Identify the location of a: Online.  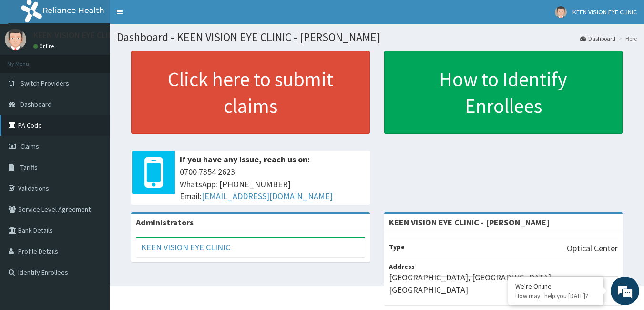
(45, 46).